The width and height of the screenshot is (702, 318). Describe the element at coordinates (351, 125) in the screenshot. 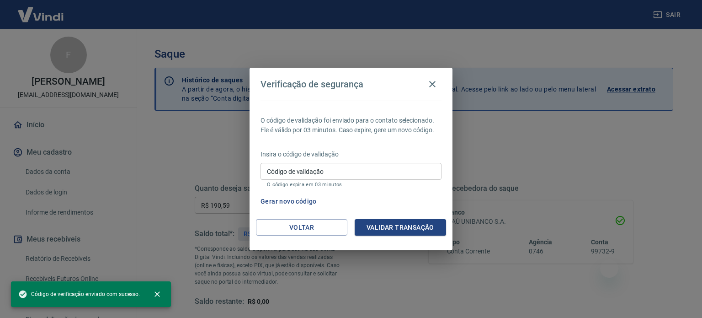

I see `p: O código de validação foi enviado para o contato selecionado. Ele é válido por 03 minutos. Caso e...` at that location.